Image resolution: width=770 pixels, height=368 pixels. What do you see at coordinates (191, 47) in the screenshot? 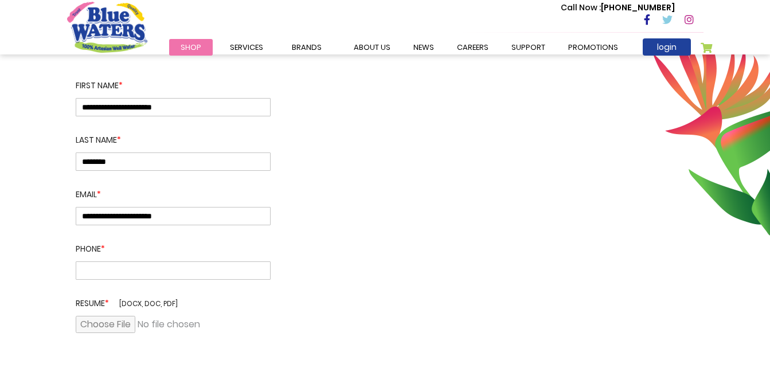
I see `span: Shop` at bounding box center [191, 47].